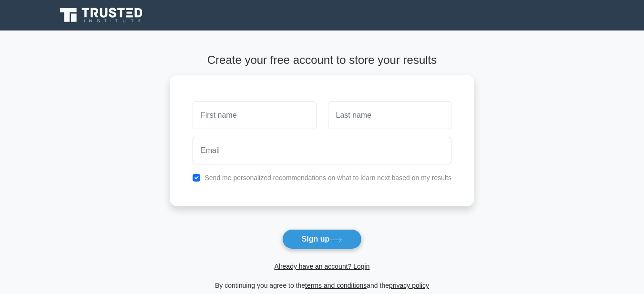 Image resolution: width=644 pixels, height=294 pixels. What do you see at coordinates (328, 178) in the screenshot?
I see `label: Send me personalized recommendations on what to learn next based on my results` at bounding box center [328, 178].